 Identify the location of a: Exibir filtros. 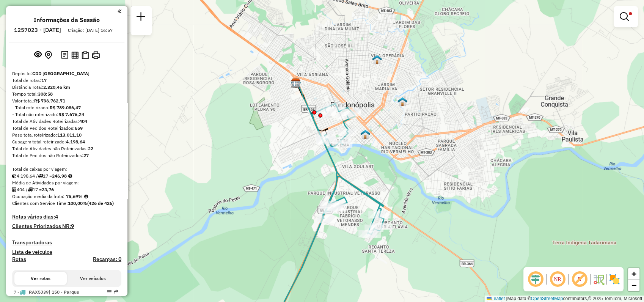
(626, 17).